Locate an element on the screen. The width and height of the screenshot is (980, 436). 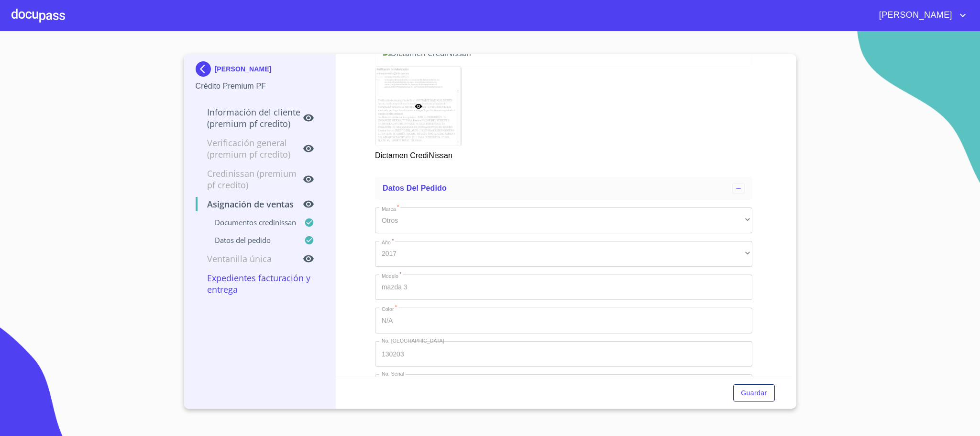
img: Docupass spot blue is located at coordinates (205, 69).